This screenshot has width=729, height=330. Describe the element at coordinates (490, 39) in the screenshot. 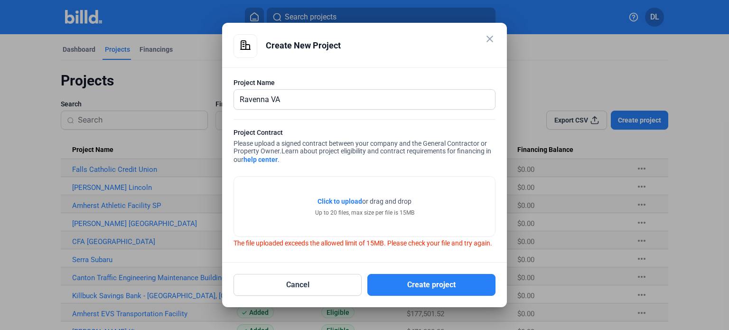

I see `mat-icon: close` at that location.